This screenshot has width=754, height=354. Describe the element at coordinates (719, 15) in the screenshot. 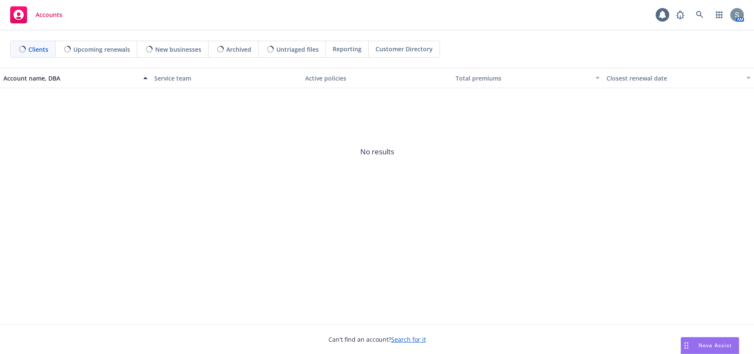

I see `a: Switch app` at that location.